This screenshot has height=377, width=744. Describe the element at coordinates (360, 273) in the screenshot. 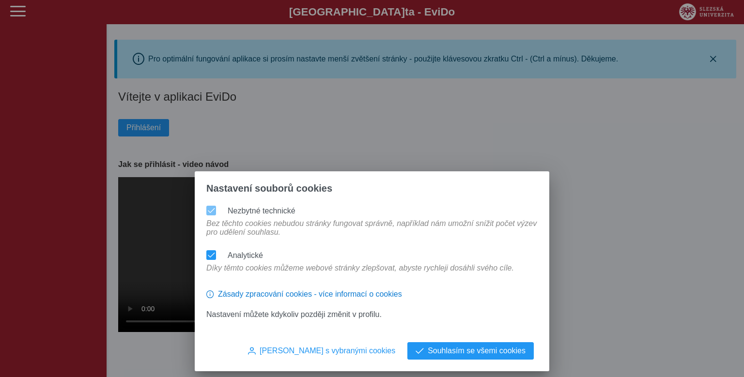

I see `div: Díky těmto cookies můžeme webové stránky zlepšovat, abyste rychleji dosáhli svého cíle.` at that location.